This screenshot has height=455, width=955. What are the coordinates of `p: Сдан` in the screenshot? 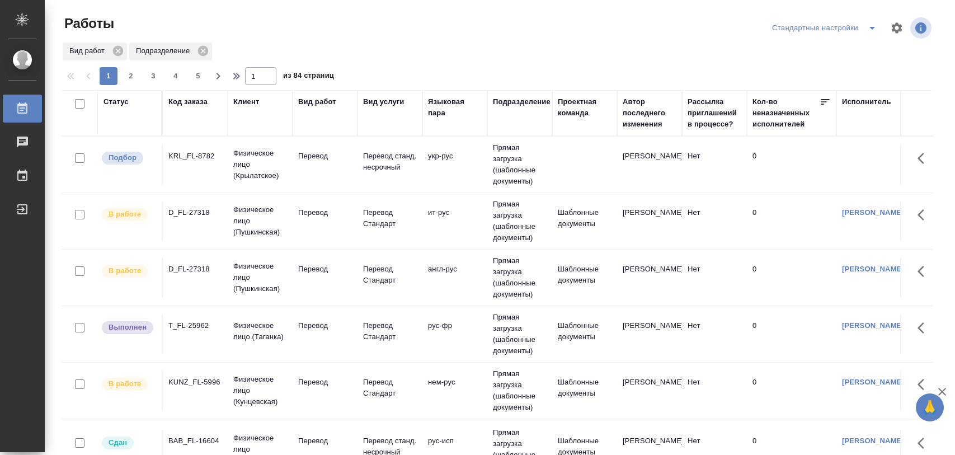 It's located at (118, 443).